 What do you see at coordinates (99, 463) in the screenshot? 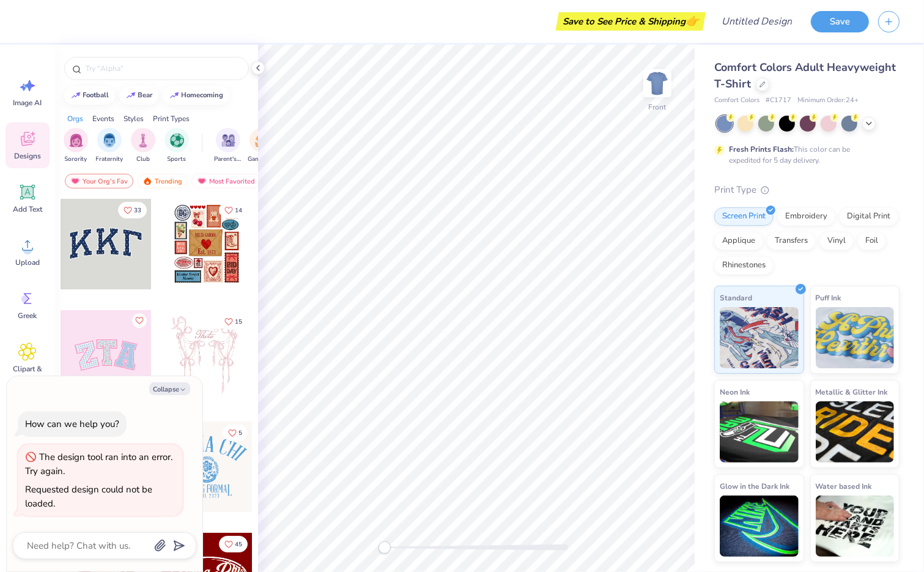
I see `div: The design tool ran into an error. Try again.` at bounding box center [99, 463].